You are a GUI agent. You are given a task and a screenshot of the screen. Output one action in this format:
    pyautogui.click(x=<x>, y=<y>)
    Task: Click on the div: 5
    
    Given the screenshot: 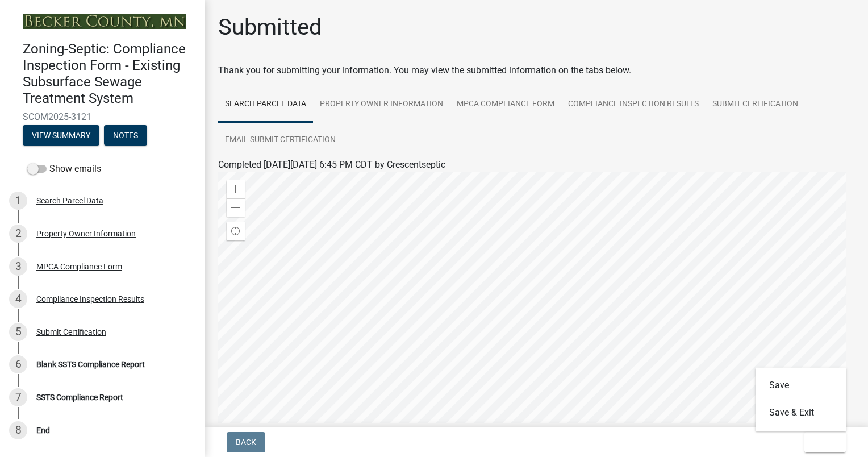 What is the action you would take?
    pyautogui.click(x=18, y=332)
    